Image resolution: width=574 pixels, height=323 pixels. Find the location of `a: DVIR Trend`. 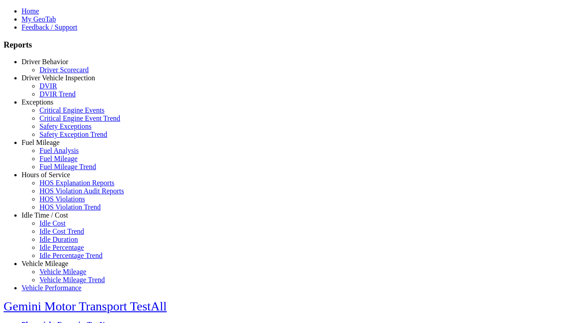

a: DVIR Trend is located at coordinates (57, 94).